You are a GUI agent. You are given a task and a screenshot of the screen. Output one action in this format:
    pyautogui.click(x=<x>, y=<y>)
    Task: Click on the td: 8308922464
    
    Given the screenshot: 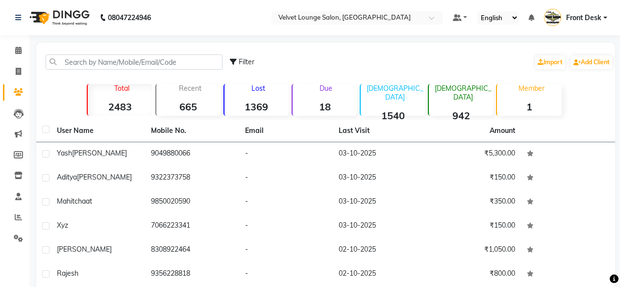 What is the action you would take?
    pyautogui.click(x=192, y=250)
    